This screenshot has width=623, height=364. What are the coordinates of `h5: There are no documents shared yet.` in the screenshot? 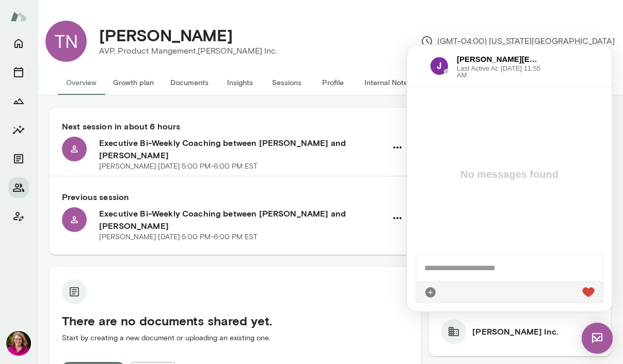 It's located at (235, 321).